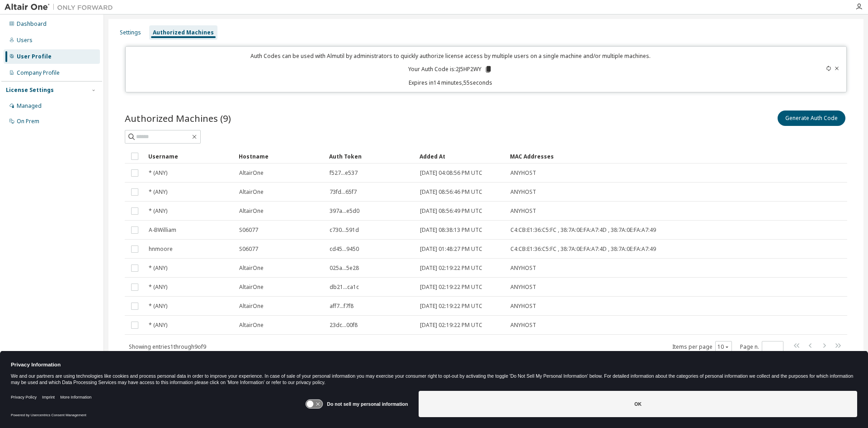 Image resolution: width=868 pixels, height=428 pixels. I want to click on div: MAC Addresses, so click(631, 156).